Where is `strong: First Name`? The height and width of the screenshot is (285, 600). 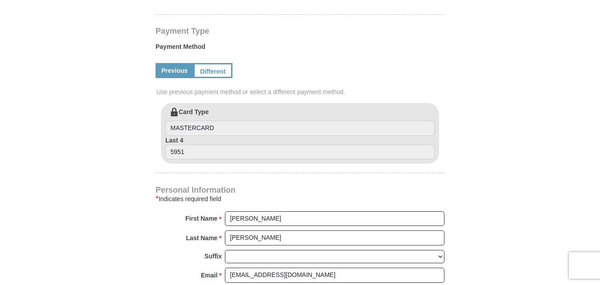 strong: First Name is located at coordinates (201, 219).